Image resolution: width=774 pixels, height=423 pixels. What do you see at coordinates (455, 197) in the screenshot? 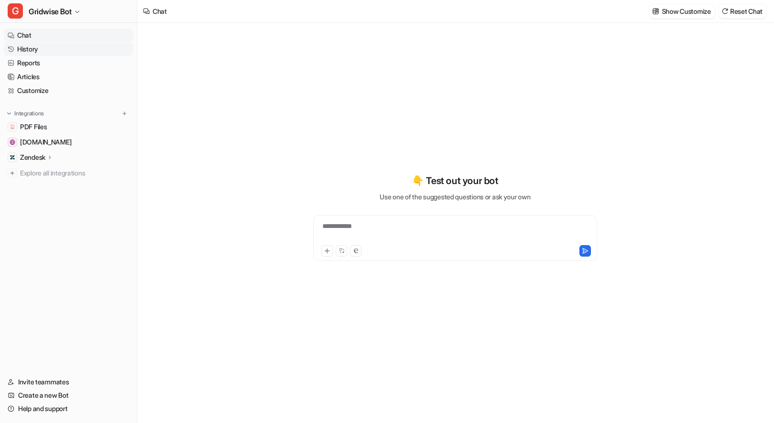
I see `p: Use one of the suggested questions or ask your own` at bounding box center [455, 197].